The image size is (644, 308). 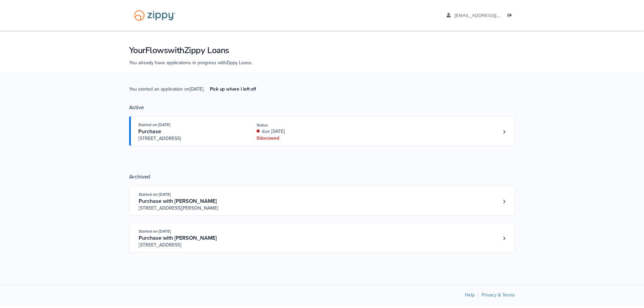 I want to click on span: sphawes1@gmail.com, so click(x=493, y=15).